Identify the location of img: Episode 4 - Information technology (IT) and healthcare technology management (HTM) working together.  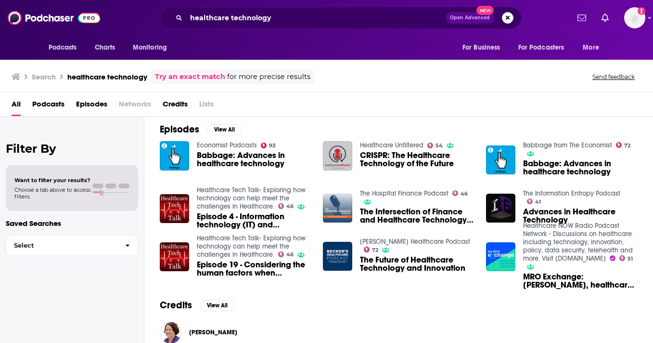
(174, 208).